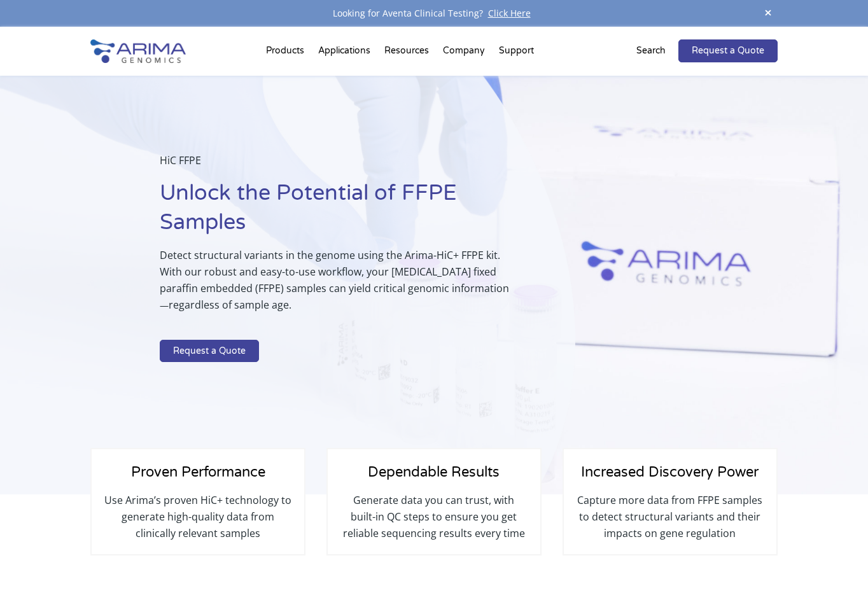  Describe the element at coordinates (670, 517) in the screenshot. I see `p: Capture more data from FFPE samples to detect structural variants and their impacts on gene regul...` at that location.